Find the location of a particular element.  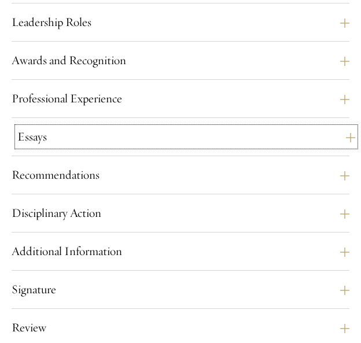

button: Professional Experience is located at coordinates (181, 98).